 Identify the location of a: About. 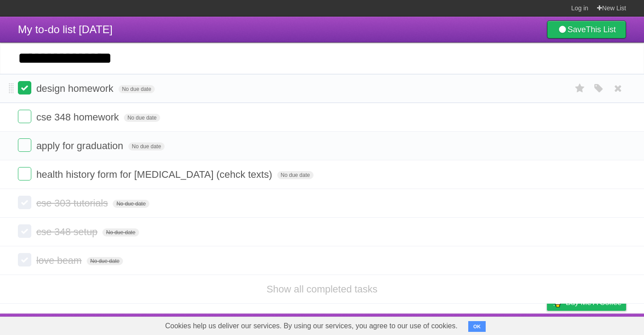
(437, 324).